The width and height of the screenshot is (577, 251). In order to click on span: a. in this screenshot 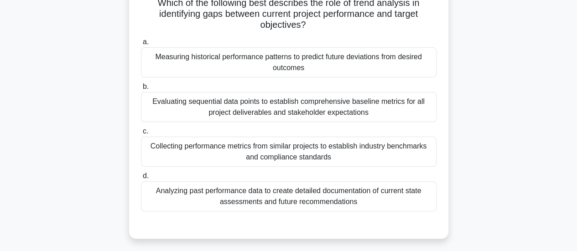, I will do `click(145, 42)`.